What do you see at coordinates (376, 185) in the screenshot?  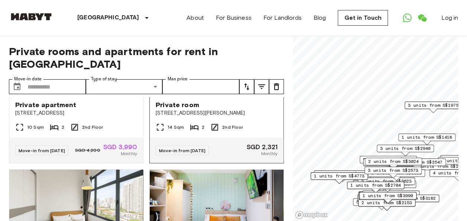 I see `span: 1 units from S$2704` at bounding box center [376, 185].